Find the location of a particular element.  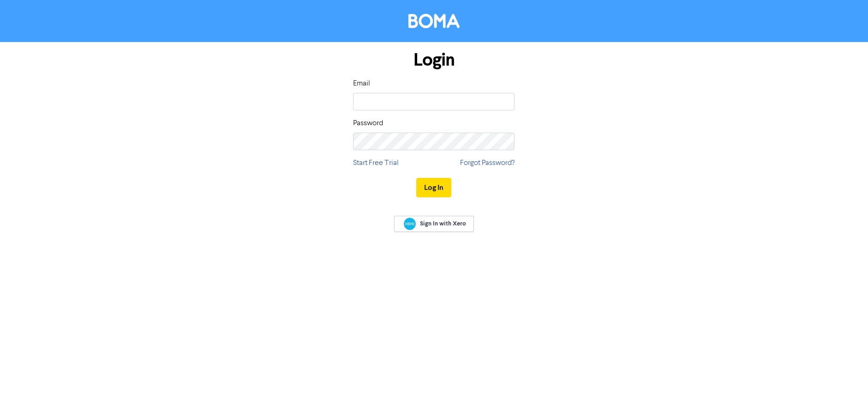

h1: Login is located at coordinates (434, 60).